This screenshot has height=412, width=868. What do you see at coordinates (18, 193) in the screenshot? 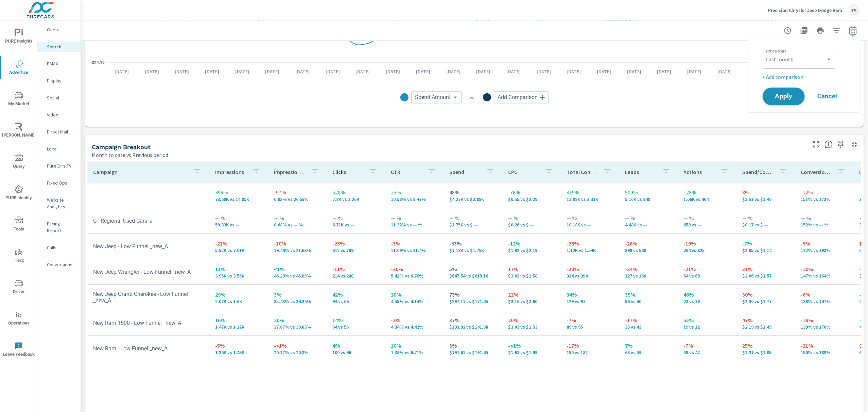
I see `span: PURE Identity` at bounding box center [18, 193].